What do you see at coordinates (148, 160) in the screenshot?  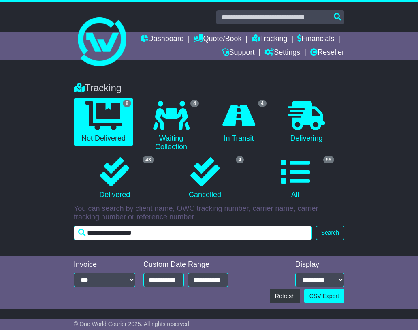 I see `span: 43` at bounding box center [148, 160].